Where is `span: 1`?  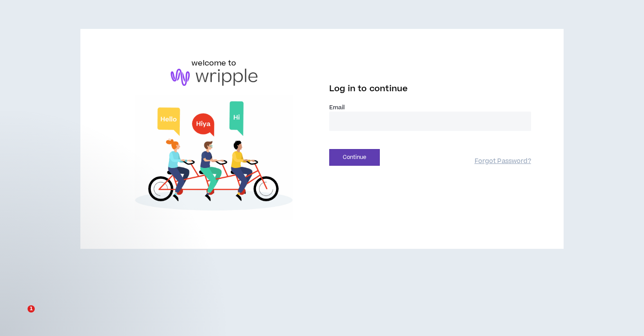
span: 1 is located at coordinates (31, 309).